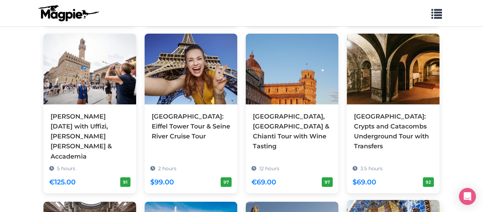 The height and width of the screenshot is (212, 483). What do you see at coordinates (292, 69) in the screenshot?
I see `img: Siena, San Gimignano & Chianti Tour with Wine Tasting` at bounding box center [292, 69].